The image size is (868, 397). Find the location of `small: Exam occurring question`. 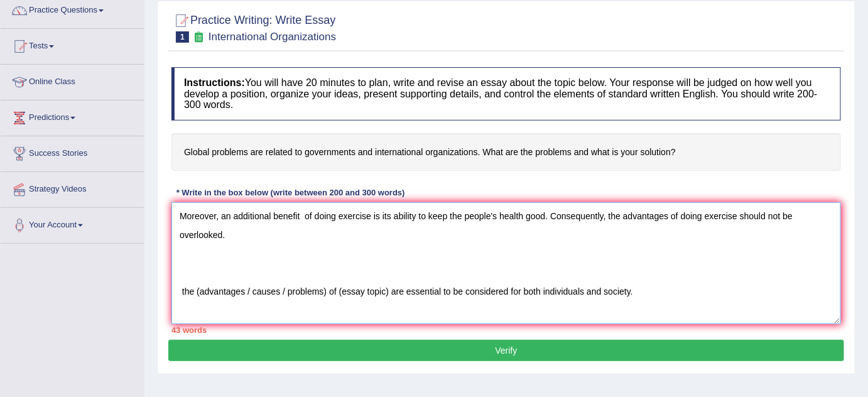

small: Exam occurring question is located at coordinates (198, 37).